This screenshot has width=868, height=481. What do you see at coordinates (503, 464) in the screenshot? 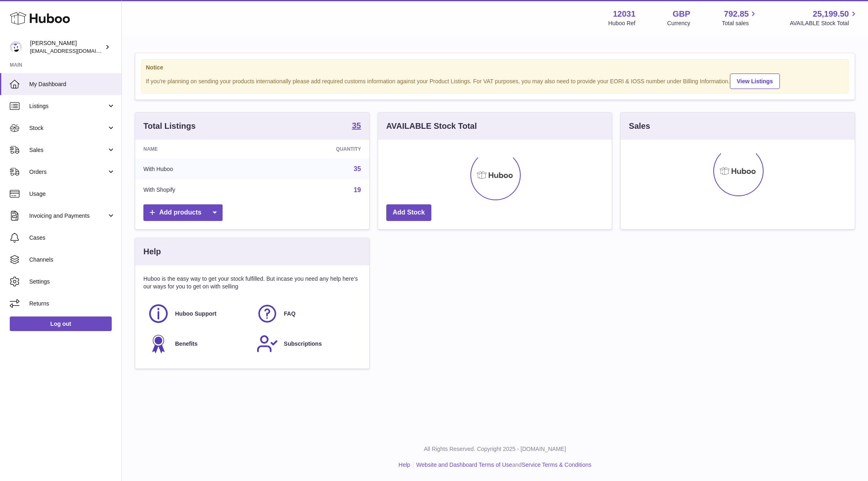
I see `li: and` at bounding box center [503, 464].